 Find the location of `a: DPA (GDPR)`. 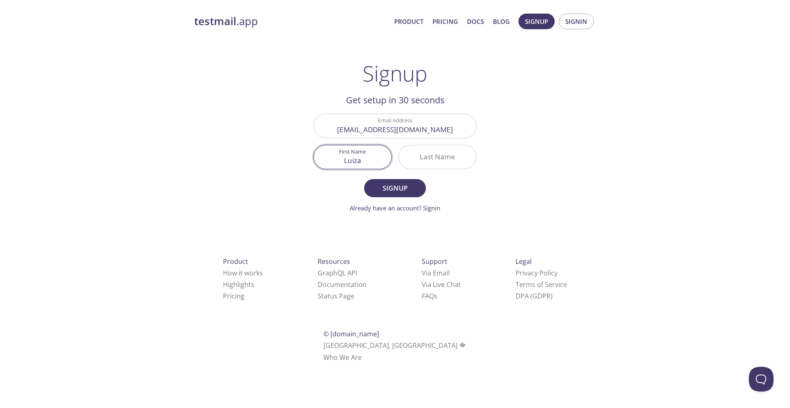

a: DPA (GDPR) is located at coordinates (534, 296).